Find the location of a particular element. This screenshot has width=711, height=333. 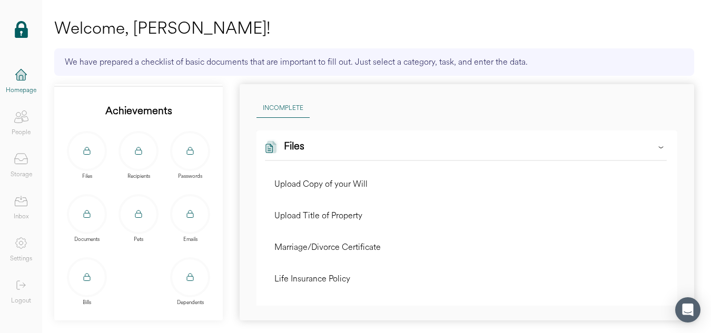

div: Open Intercom Messenger is located at coordinates (688, 310).